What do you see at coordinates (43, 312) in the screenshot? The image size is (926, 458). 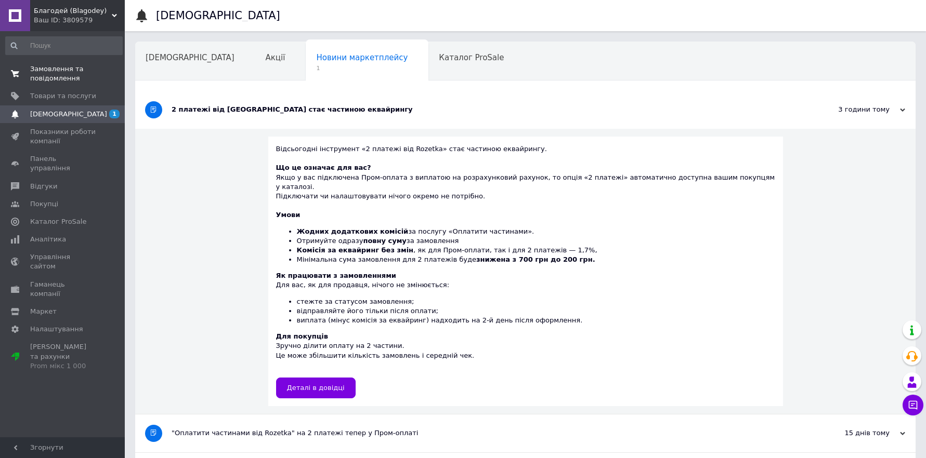 I see `span: Маркет` at bounding box center [43, 312].